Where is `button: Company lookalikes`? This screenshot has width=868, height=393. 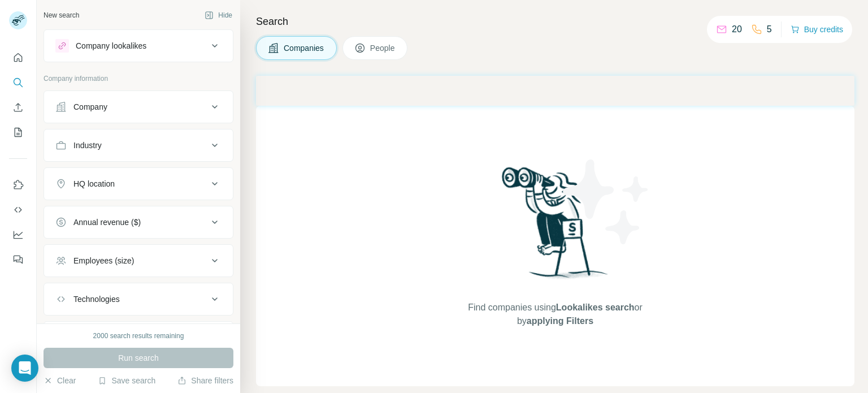 button: Company lookalikes is located at coordinates (138, 46).